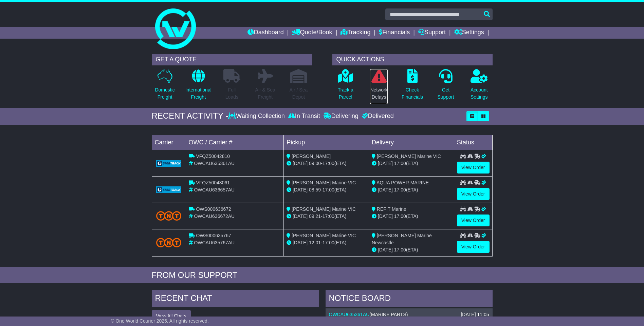  I want to click on div: NOTICE BOARD, so click(409, 299).